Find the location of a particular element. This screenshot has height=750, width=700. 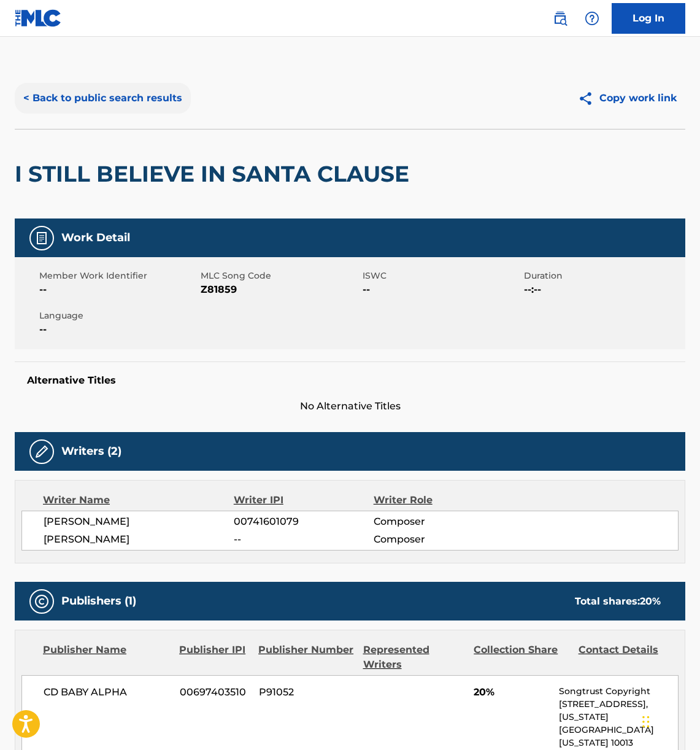

img: search is located at coordinates (560, 18).